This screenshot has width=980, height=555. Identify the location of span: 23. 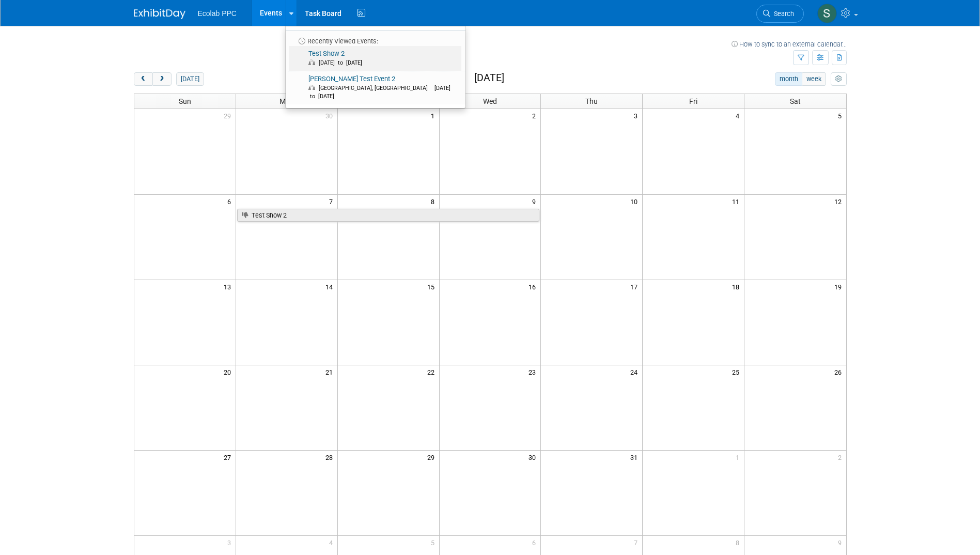
(534, 371).